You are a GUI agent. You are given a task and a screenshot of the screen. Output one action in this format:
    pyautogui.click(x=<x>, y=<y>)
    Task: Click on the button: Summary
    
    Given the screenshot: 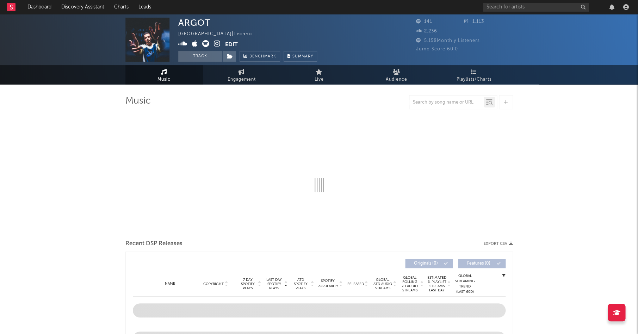 What is the action you would take?
    pyautogui.click(x=300, y=56)
    